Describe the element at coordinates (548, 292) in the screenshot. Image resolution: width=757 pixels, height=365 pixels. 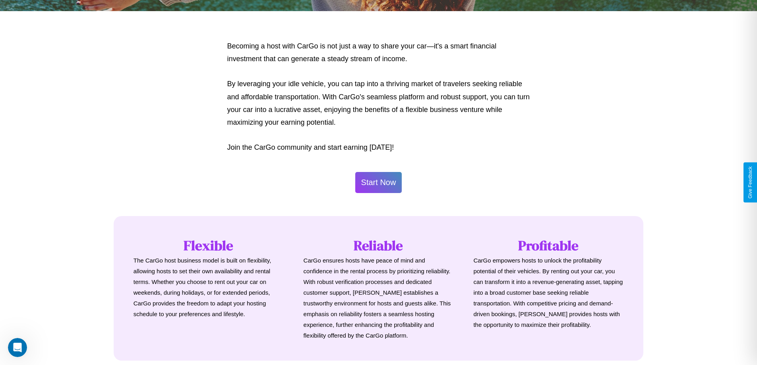
I see `p: CarGo empowers hosts to unlock the profitability potential of their vehicles. By renting out your...` at that location.